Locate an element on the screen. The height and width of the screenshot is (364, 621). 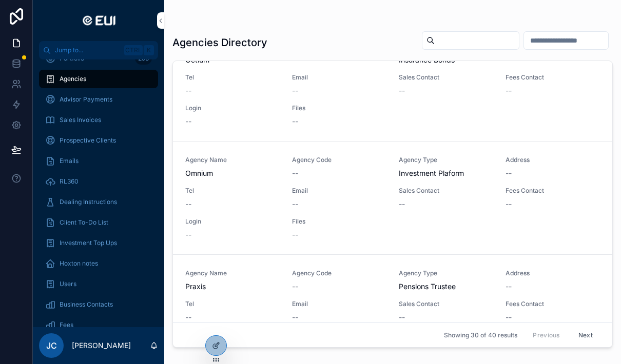
span: Omnium is located at coordinates (233, 173).